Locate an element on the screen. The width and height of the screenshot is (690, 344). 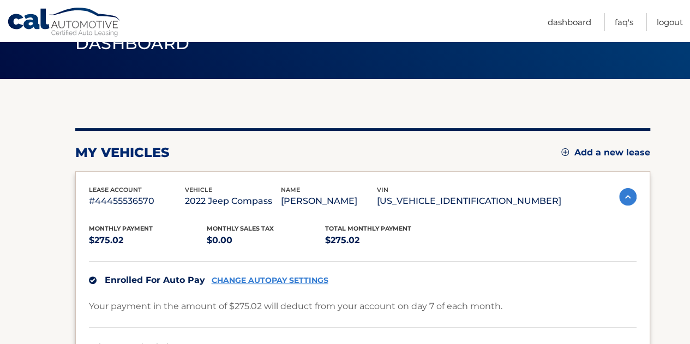
span: lease account is located at coordinates (115, 190).